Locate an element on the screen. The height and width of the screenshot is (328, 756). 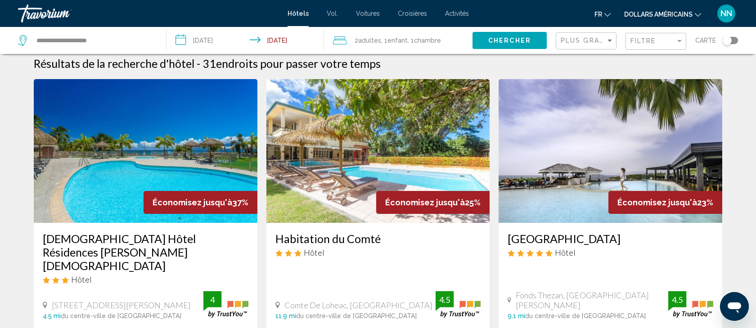
span: Filtre is located at coordinates (643, 41).